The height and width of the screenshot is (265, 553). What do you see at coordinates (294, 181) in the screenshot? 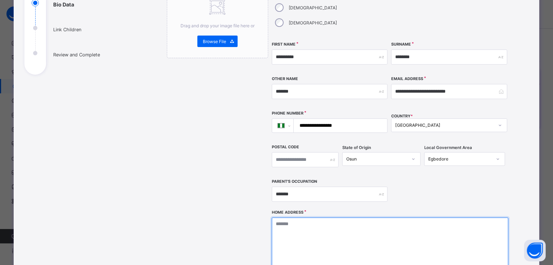
I see `label: Parent's Occupation` at bounding box center [294, 181].